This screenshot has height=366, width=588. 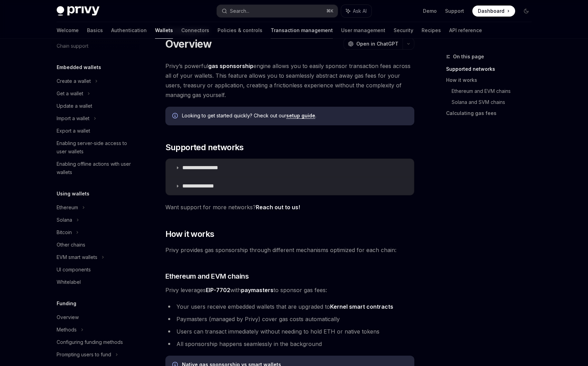 What do you see at coordinates (493, 11) in the screenshot?
I see `a: Dashboard` at bounding box center [493, 11].